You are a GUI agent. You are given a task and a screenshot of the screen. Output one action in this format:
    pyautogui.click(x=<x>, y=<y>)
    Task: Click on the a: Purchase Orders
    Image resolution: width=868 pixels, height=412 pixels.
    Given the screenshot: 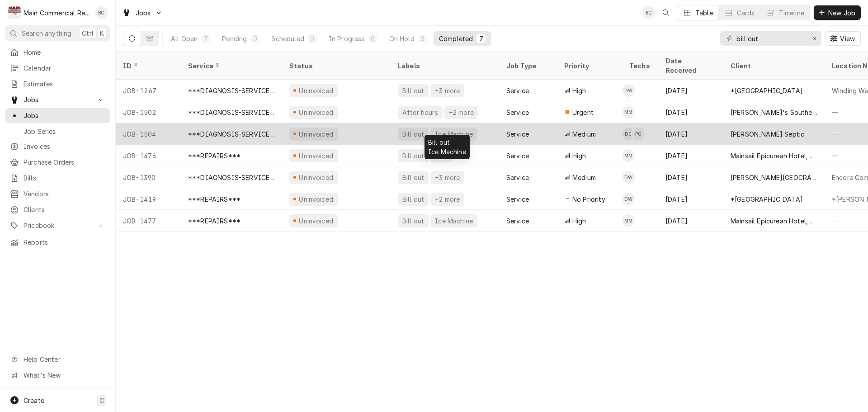 What is the action you would take?
    pyautogui.click(x=57, y=162)
    